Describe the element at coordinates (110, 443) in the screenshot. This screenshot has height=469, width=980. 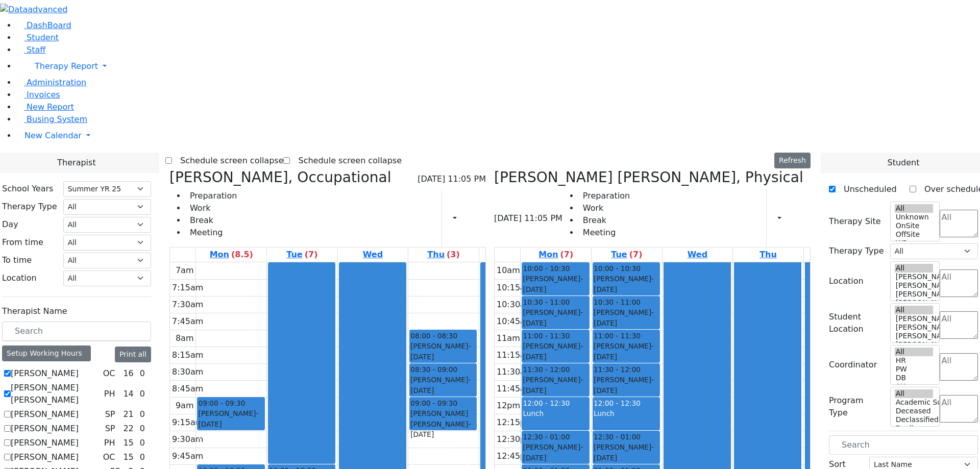
I see `div: PH` at that location.